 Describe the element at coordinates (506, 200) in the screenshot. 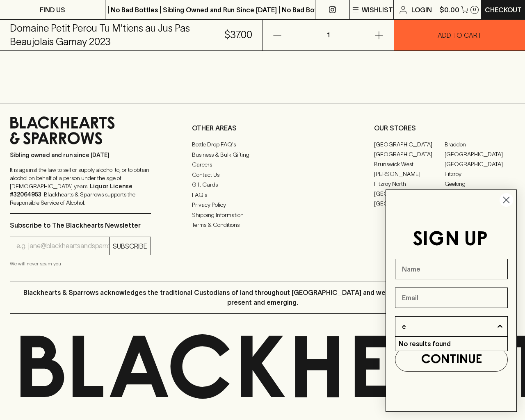

I see `button: Close dialog` at that location.